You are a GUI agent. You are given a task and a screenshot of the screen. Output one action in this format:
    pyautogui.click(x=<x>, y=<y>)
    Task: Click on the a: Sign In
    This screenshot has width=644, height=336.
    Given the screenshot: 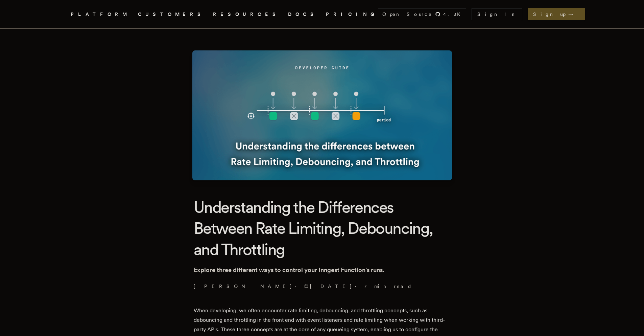 What is the action you would take?
    pyautogui.click(x=497, y=14)
    